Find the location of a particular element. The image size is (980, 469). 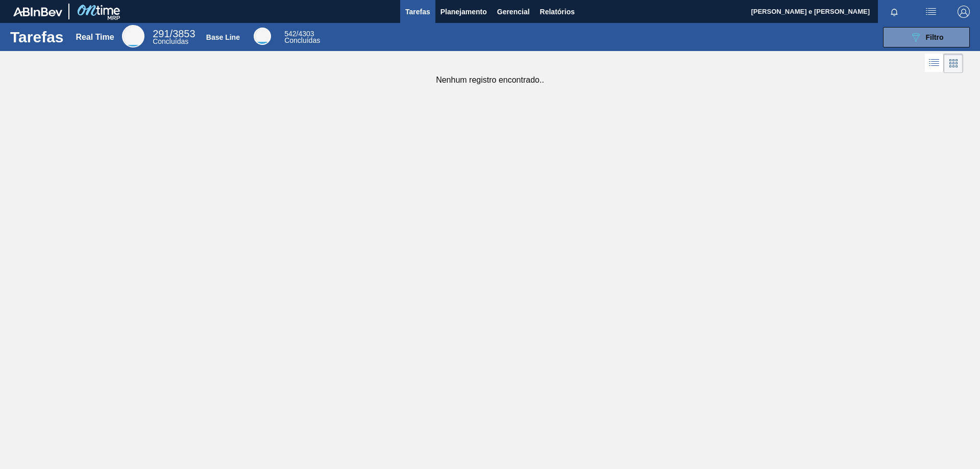

span: / 3853 is located at coordinates (173, 34).